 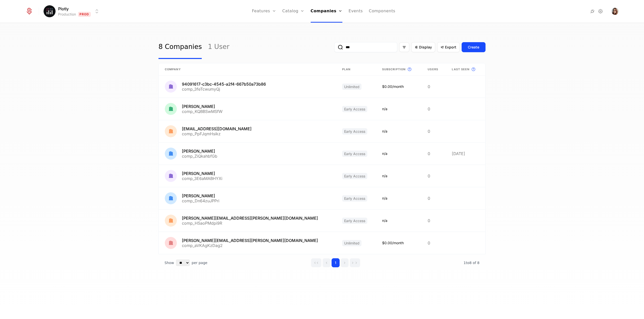 What do you see at coordinates (67, 14) in the screenshot?
I see `div: Production` at bounding box center [67, 14].